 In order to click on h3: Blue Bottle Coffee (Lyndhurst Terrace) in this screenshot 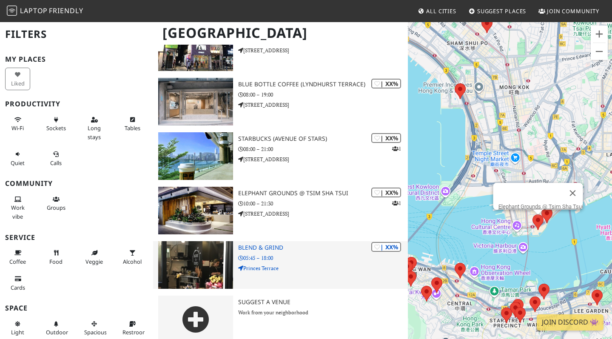, I will do `click(323, 84)`.